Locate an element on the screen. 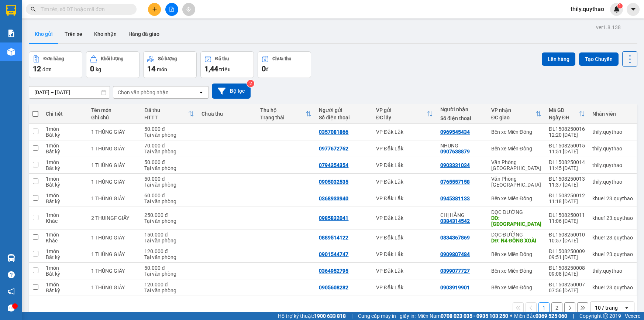 This screenshot has width=644, height=320. div: HTTT is located at coordinates (166, 117).